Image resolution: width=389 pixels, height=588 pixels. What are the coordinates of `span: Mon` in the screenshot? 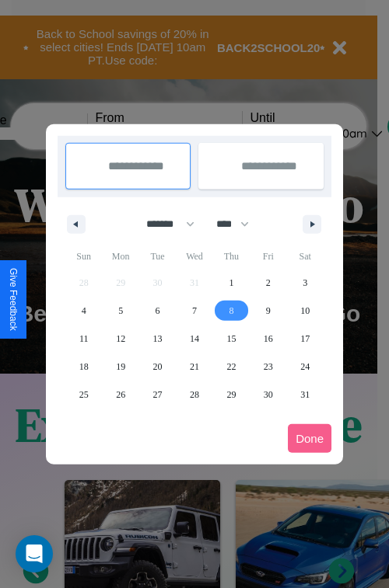 It's located at (120, 257).